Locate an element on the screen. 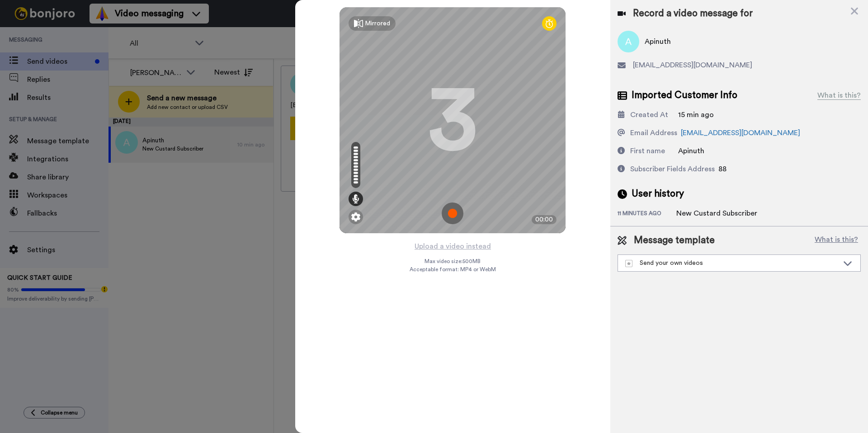 This screenshot has width=868, height=433. span: 15 min ago is located at coordinates (696, 115).